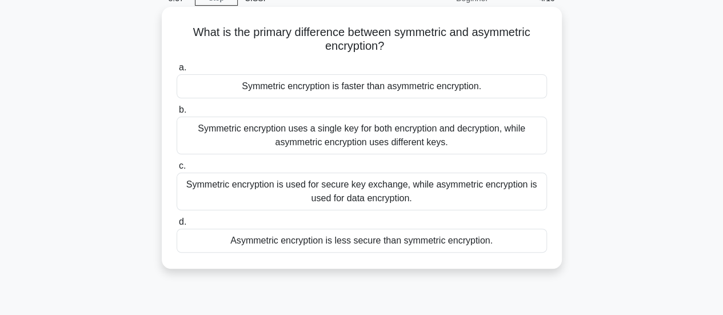 This screenshot has width=723, height=315. Describe the element at coordinates (362, 135) in the screenshot. I see `div: Symmetric encryption uses a single key for both encryption and decryption, while asymmetric encry...` at that location.